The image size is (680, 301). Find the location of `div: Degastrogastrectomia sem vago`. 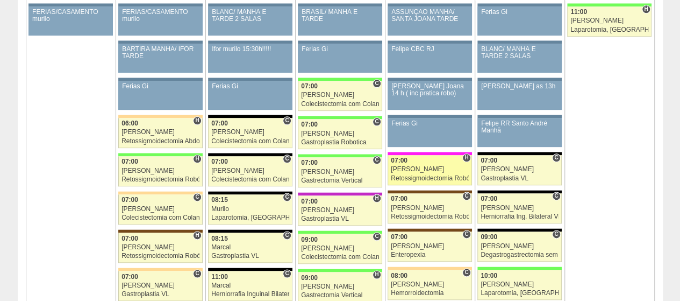

div: Degastrogastrectomia sem vago is located at coordinates (520, 254).